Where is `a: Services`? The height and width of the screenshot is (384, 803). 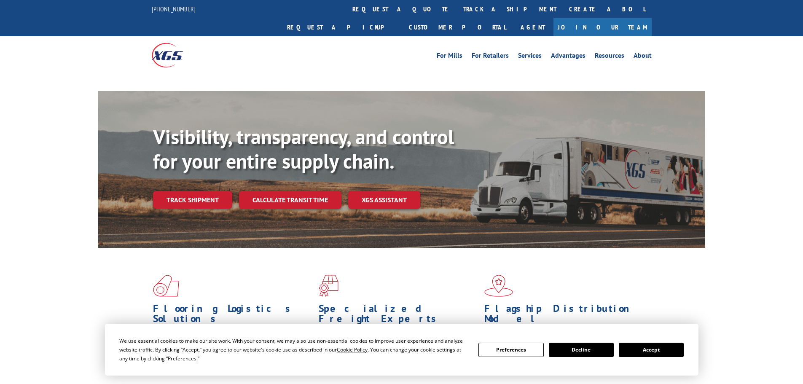 a: Services is located at coordinates (530, 57).